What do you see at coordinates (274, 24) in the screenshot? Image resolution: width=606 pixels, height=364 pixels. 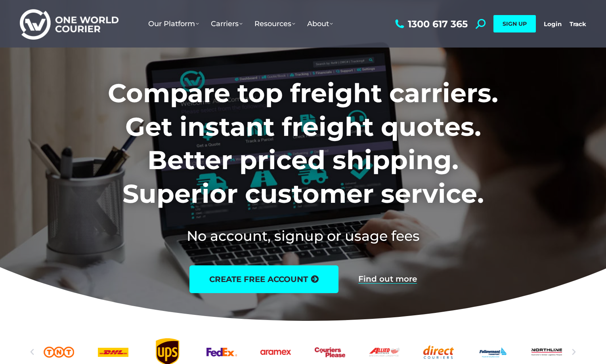 I see `a: Resources` at bounding box center [274, 24].